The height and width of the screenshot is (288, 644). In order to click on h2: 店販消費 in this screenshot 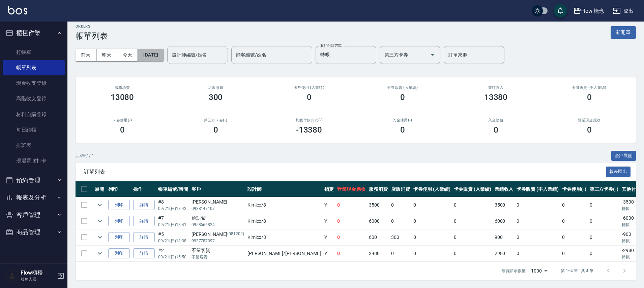, I will do `click(215, 87)`.